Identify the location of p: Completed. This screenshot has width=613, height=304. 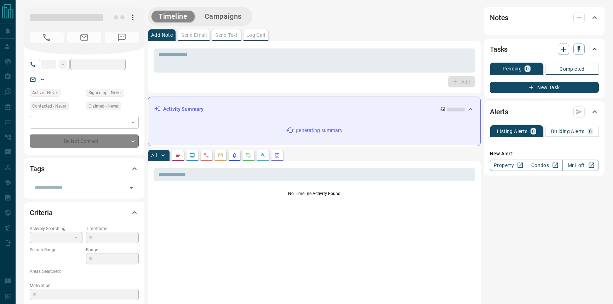
(572, 69).